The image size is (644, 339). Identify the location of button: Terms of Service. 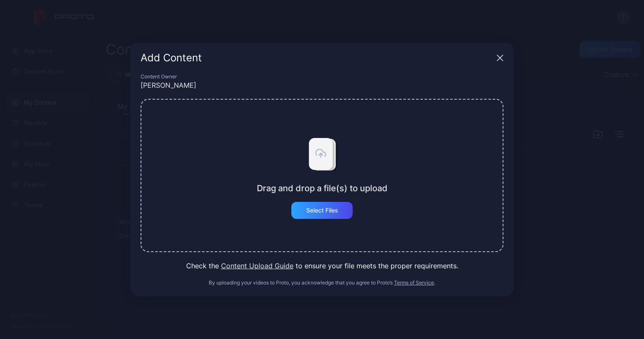
(414, 283).